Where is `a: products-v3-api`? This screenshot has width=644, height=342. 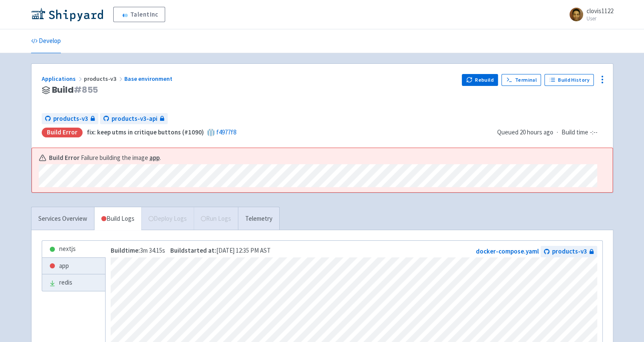
a: products-v3-api is located at coordinates (134, 119).